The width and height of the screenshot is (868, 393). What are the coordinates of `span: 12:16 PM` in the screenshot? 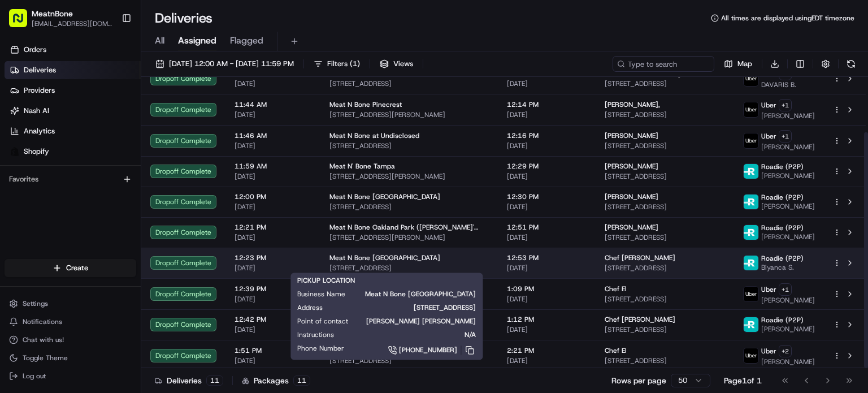 It's located at (547, 136).